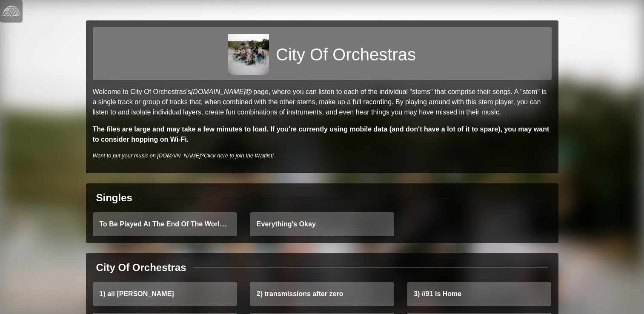 Image resolution: width=644 pixels, height=314 pixels. I want to click on strong: The files are large and may take a few minutes to load. If you're currently using mobile data (an..., so click(321, 134).